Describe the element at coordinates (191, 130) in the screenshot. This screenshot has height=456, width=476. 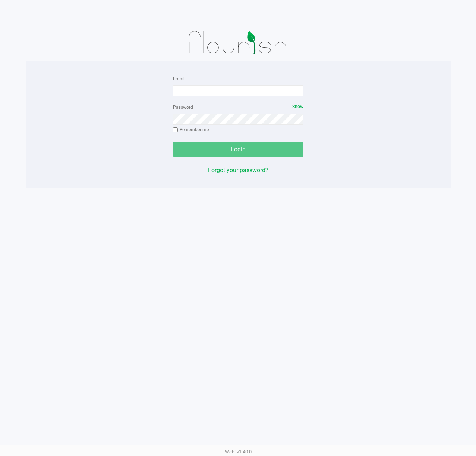
I see `label: Remember me` at that location.